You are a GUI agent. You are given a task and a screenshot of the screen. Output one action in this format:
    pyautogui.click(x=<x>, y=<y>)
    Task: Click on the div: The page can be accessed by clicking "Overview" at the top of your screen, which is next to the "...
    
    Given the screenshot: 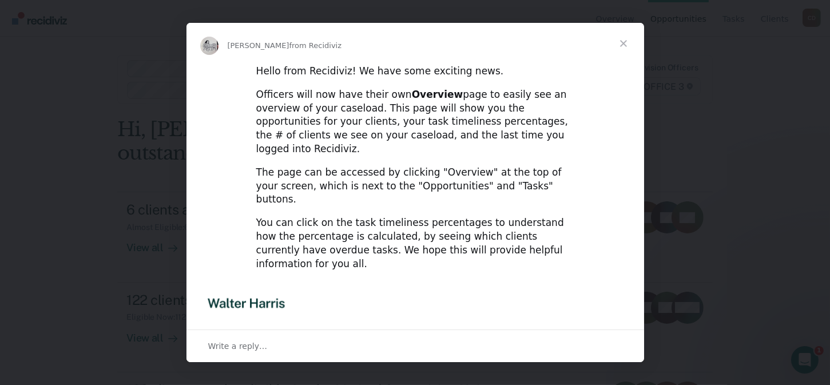 What is the action you would take?
    pyautogui.click(x=415, y=186)
    